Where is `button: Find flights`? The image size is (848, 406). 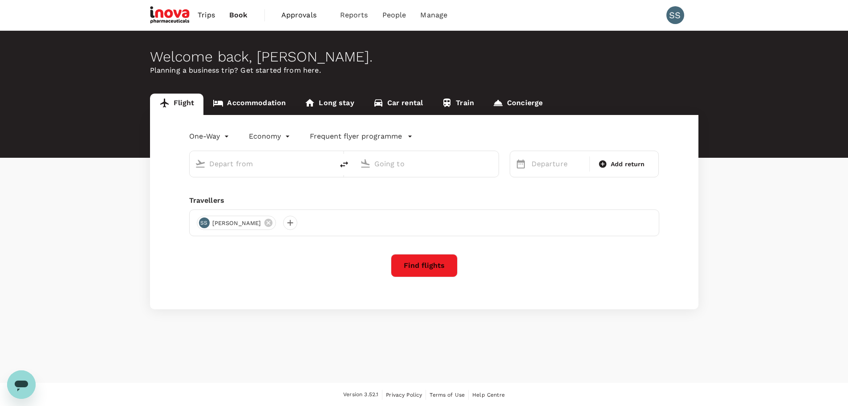
button: Find flights is located at coordinates (424, 265).